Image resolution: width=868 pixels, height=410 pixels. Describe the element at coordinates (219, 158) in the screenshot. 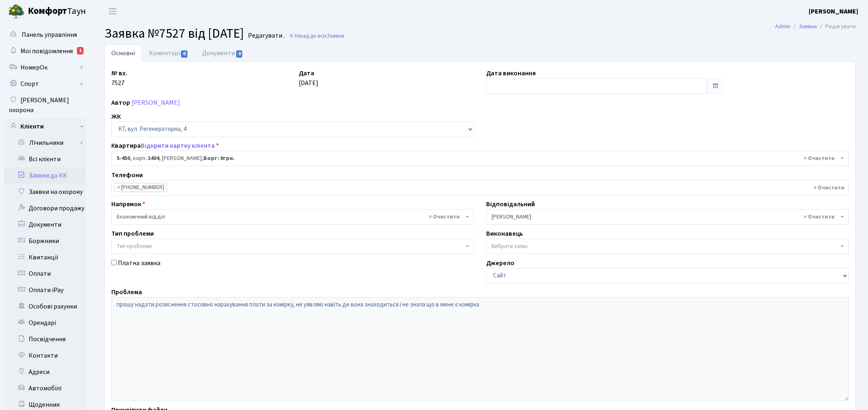

I see `b: Борг: 0грн.` at that location.